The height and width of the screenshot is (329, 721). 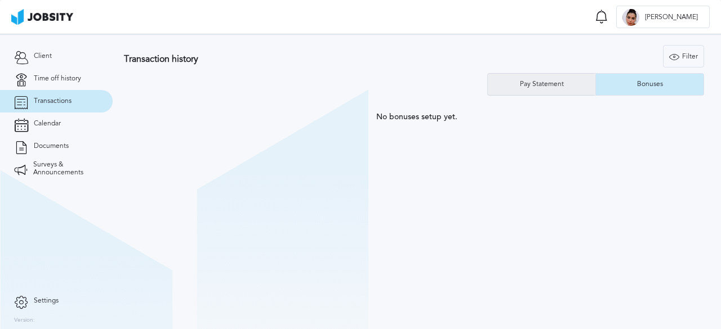 What do you see at coordinates (51, 146) in the screenshot?
I see `span: Documents` at bounding box center [51, 146].